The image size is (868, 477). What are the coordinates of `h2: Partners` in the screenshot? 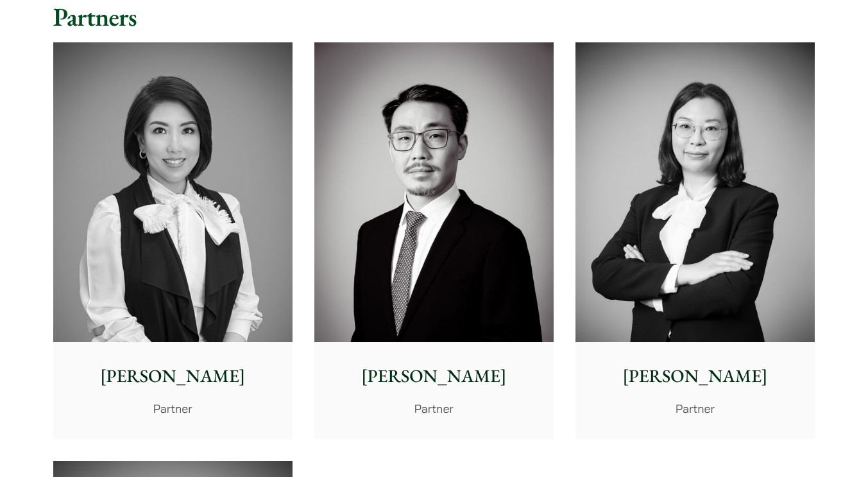 It's located at (434, 17).